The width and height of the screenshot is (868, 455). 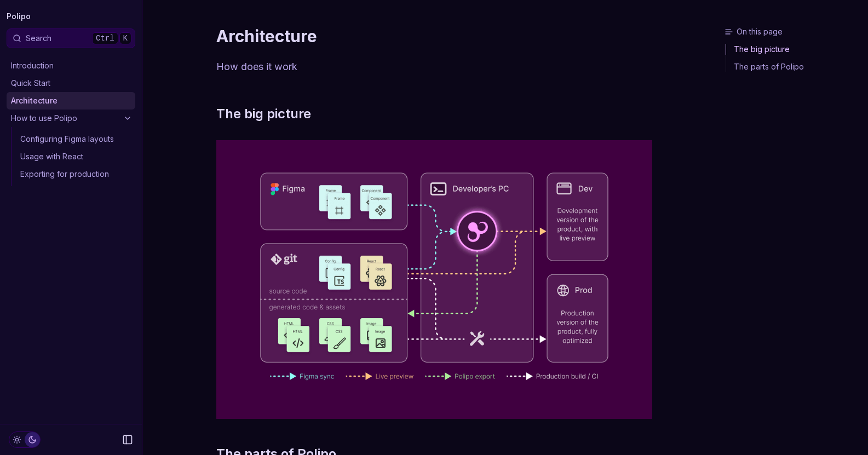 What do you see at coordinates (434, 279) in the screenshot?
I see `img: Polipo architecture` at bounding box center [434, 279].